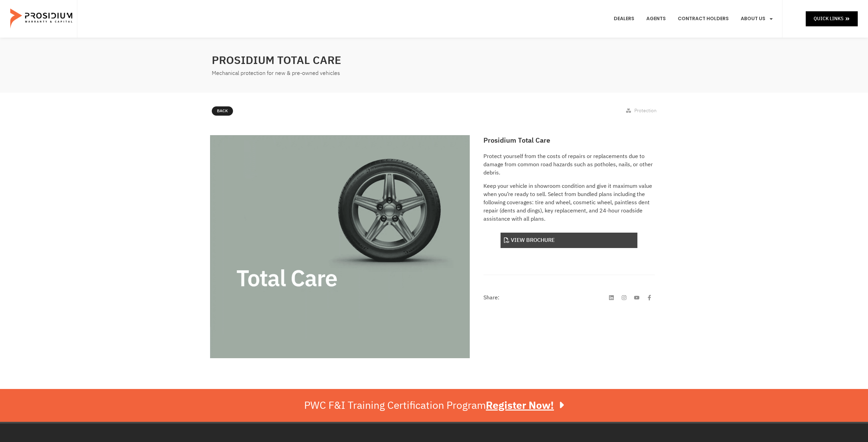 The height and width of the screenshot is (442, 868). What do you see at coordinates (656, 19) in the screenshot?
I see `a: Agents` at bounding box center [656, 19].